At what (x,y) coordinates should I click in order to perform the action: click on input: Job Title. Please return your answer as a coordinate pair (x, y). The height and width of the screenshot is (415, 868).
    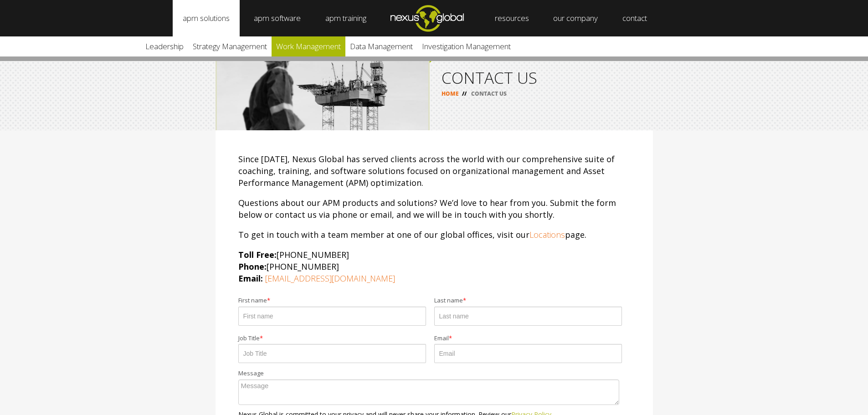
    Looking at the image, I should click on (332, 353).